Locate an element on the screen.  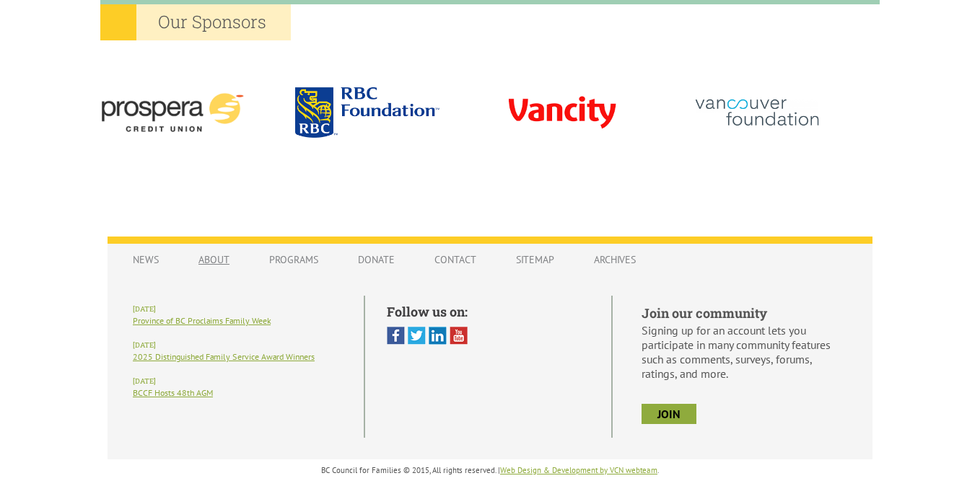
a: Archives is located at coordinates (615, 259).